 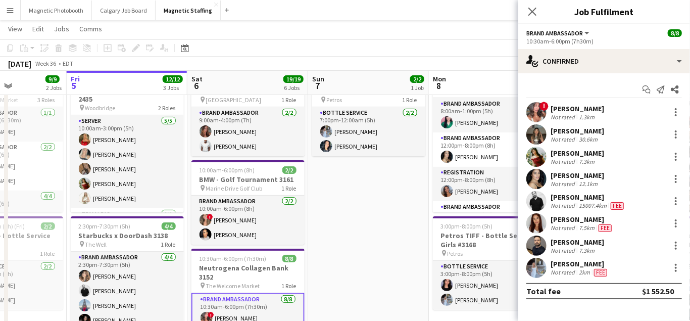 I want to click on div: $1 552.50, so click(x=658, y=291).